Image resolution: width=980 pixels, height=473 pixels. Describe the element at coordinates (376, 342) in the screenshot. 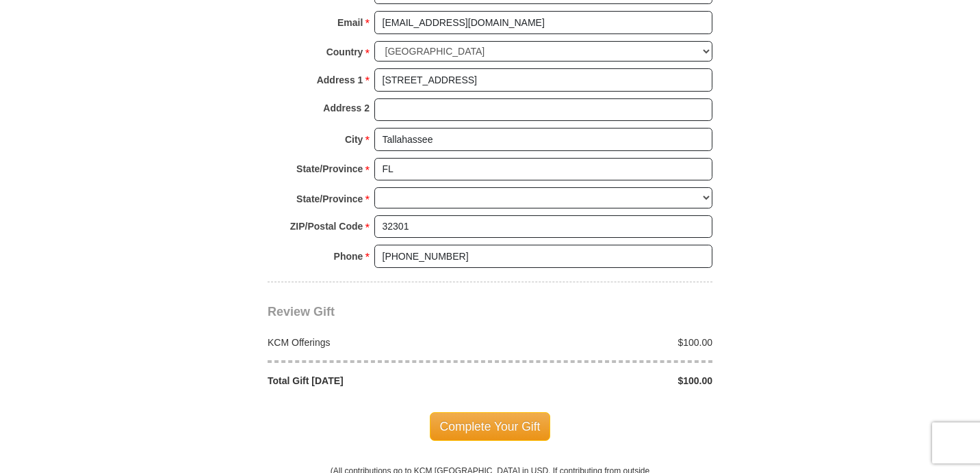

I see `div: KCM Offerings` at that location.